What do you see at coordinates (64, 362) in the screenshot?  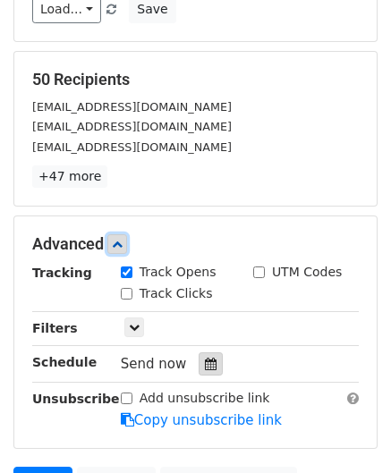 I see `strong: Schedule` at bounding box center [64, 362].